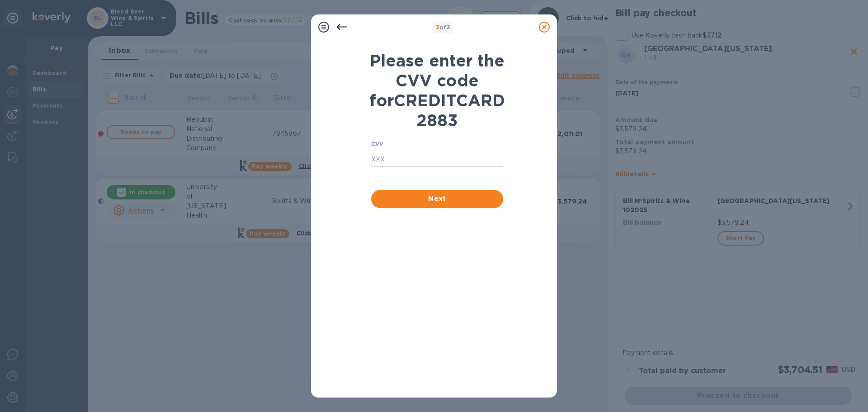  I want to click on button: Next, so click(437, 199).